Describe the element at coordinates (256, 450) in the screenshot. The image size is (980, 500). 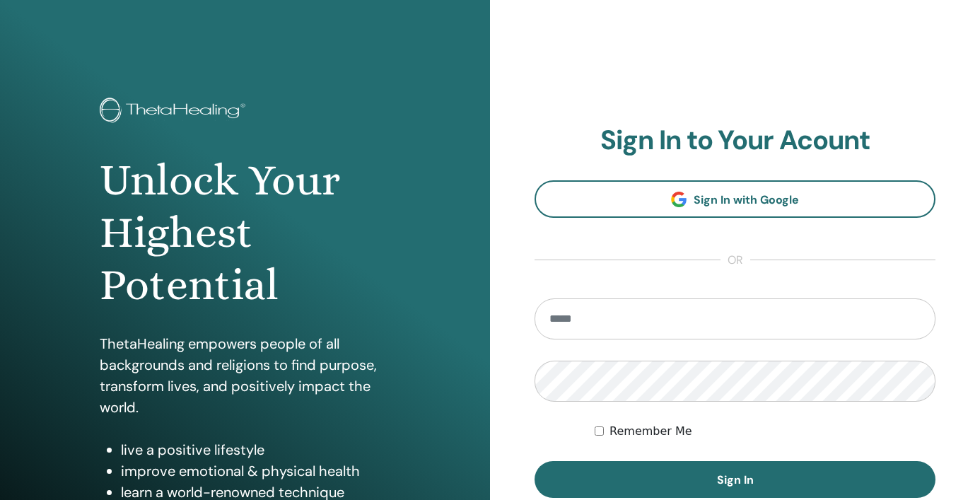
I see `li: live a positive lifestyle` at that location.